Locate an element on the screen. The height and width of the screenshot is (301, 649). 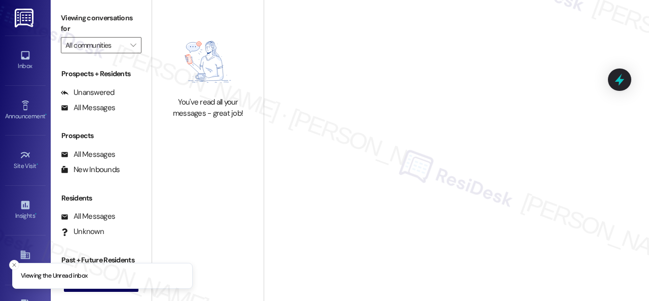
div: Residents is located at coordinates (101, 198).